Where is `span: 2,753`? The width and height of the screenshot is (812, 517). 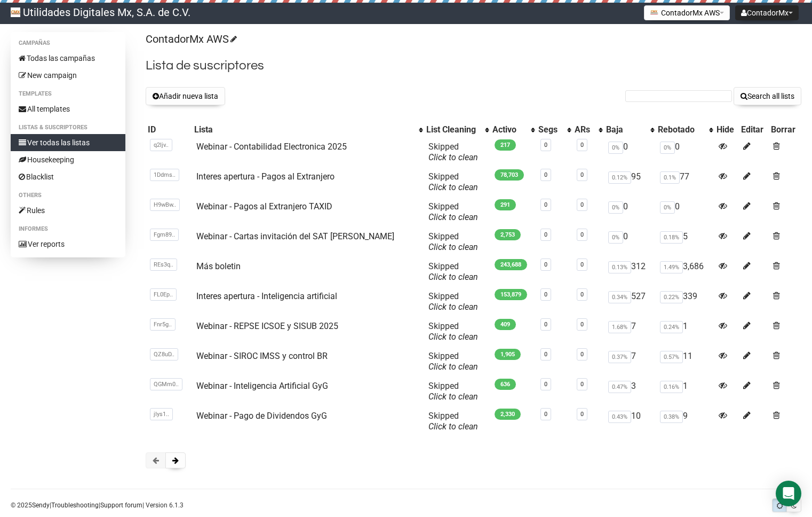
span: 2,753 is located at coordinates (507, 234).